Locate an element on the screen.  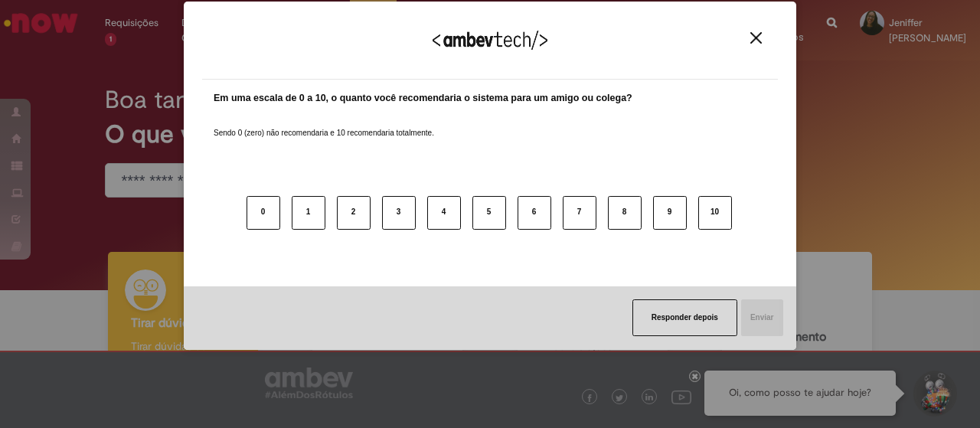
button: 10 is located at coordinates (715, 213).